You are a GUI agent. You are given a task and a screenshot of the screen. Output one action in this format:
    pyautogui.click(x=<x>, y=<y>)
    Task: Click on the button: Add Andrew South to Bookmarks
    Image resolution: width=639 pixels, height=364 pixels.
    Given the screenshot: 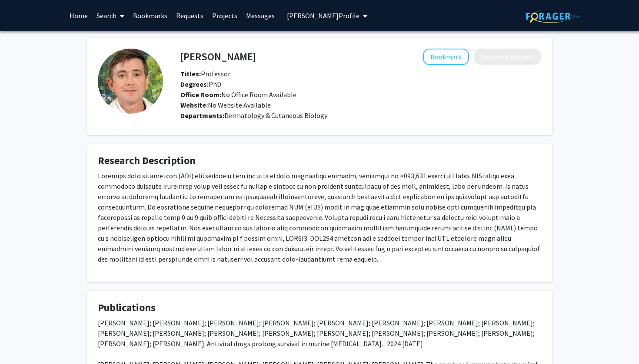 What is the action you would take?
    pyautogui.click(x=446, y=57)
    